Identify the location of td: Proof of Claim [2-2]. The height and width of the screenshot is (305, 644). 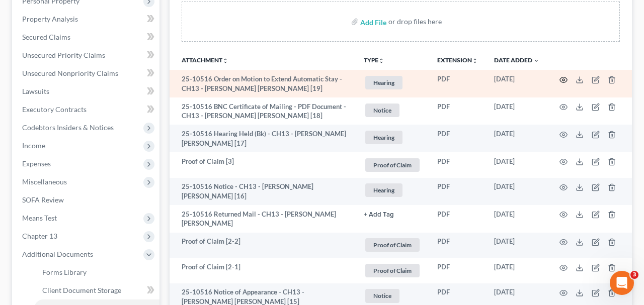
(262, 245).